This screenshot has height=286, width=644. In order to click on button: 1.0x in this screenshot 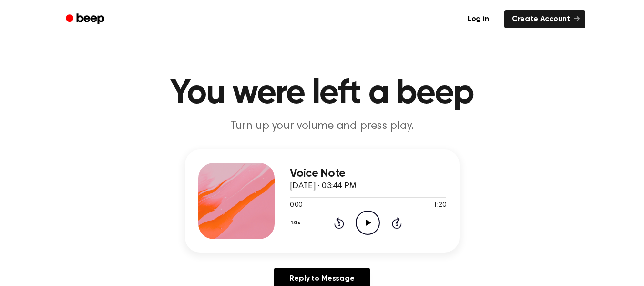, I will do `click(297, 223)`.